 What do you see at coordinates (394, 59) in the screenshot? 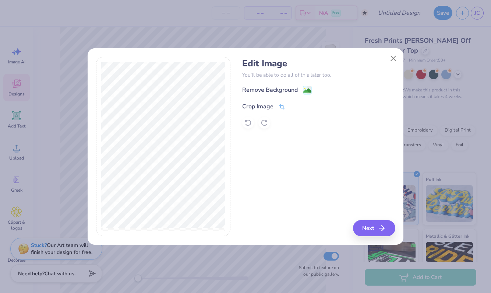
I see `button: Close` at bounding box center [394, 59].